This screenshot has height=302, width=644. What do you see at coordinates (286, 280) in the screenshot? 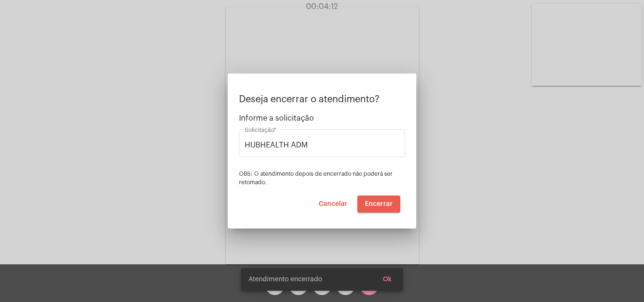
I see `span: Atendimento encerrado` at bounding box center [286, 280].